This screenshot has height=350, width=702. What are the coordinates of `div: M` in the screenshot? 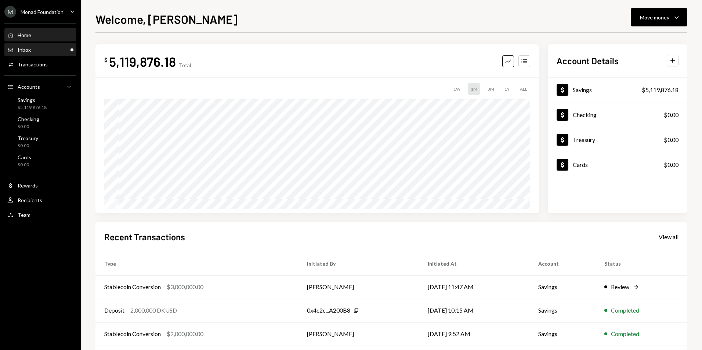 It's located at (10, 12).